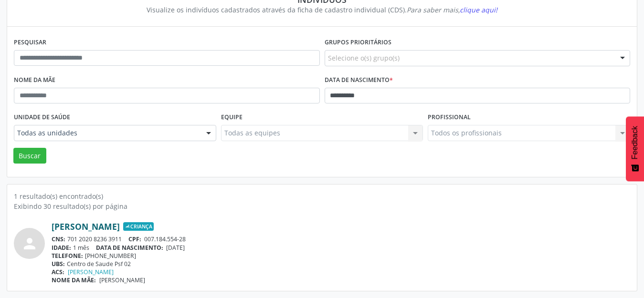  I want to click on label: Profissional, so click(449, 117).